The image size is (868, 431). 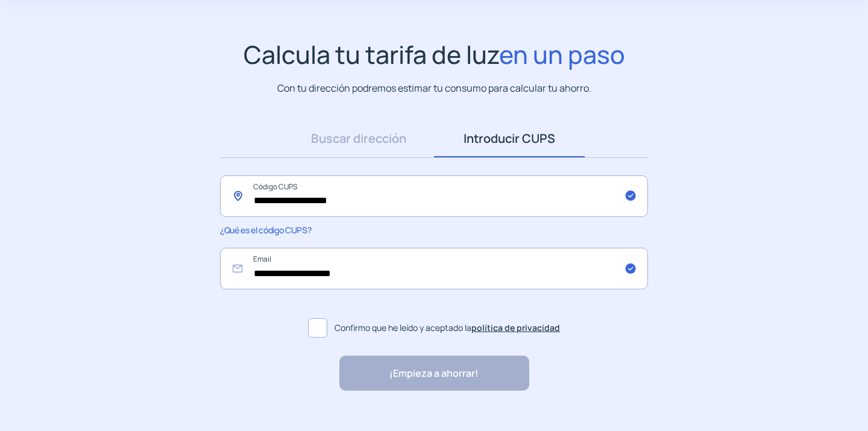 What do you see at coordinates (434, 88) in the screenshot?
I see `p: Con tu dirección podremos estimar tu consumo para calcular tu ahorro.` at bounding box center [434, 88].